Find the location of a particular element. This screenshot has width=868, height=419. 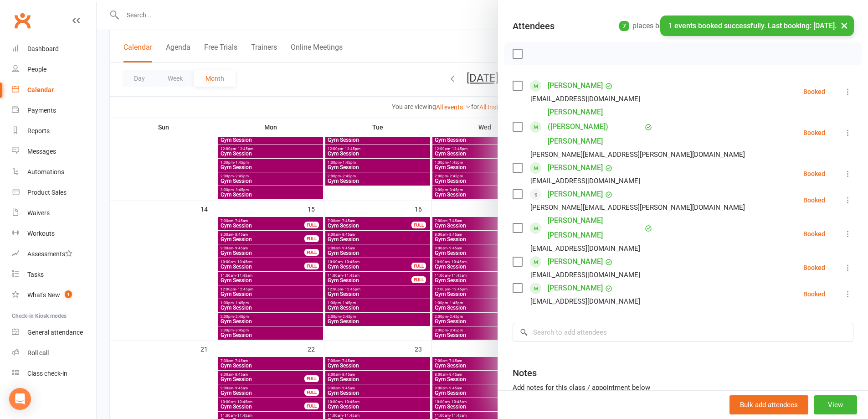

a: People is located at coordinates (54, 69).